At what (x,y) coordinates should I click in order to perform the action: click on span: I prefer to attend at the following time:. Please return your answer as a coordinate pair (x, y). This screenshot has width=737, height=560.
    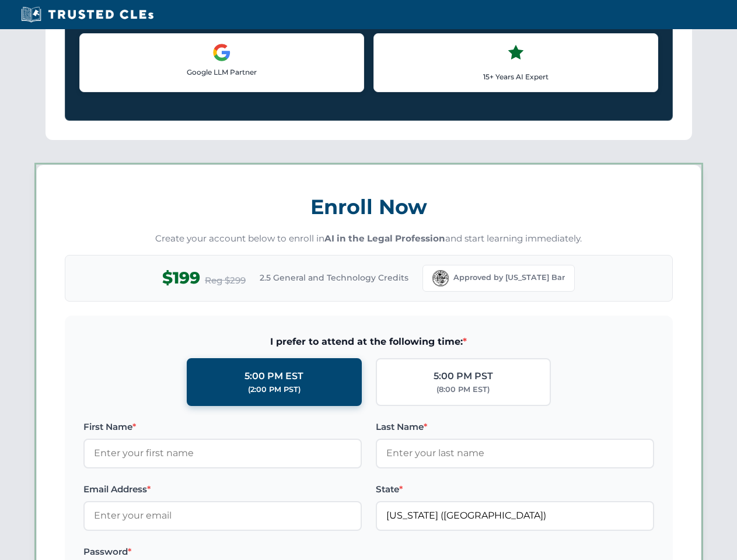
    Looking at the image, I should click on (369, 342).